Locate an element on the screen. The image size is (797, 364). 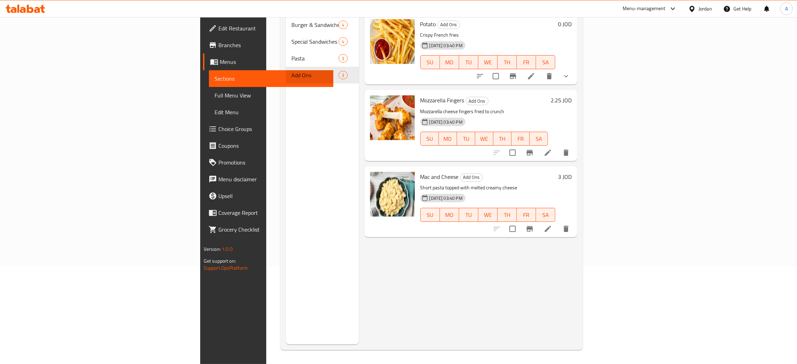
img: Mac and Cheese is located at coordinates (392, 194).